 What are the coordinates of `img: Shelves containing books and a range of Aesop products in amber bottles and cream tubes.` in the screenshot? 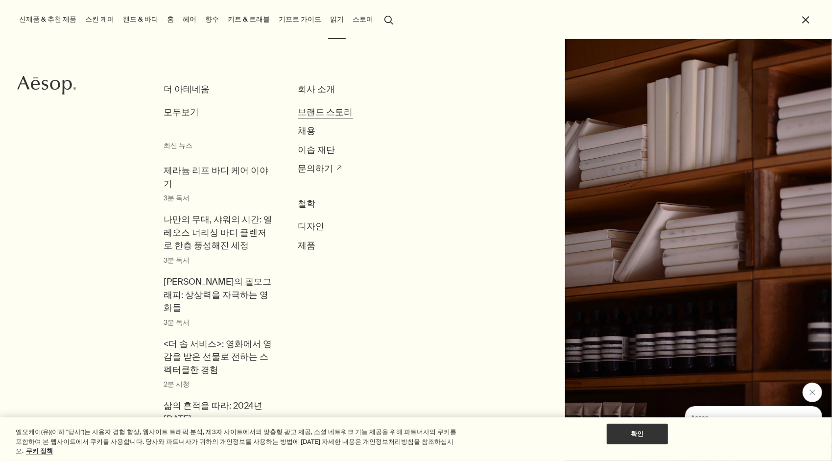 It's located at (699, 250).